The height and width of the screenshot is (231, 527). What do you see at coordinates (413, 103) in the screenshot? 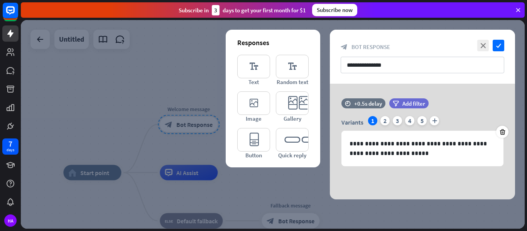
I see `span: Add filter` at bounding box center [413, 103].